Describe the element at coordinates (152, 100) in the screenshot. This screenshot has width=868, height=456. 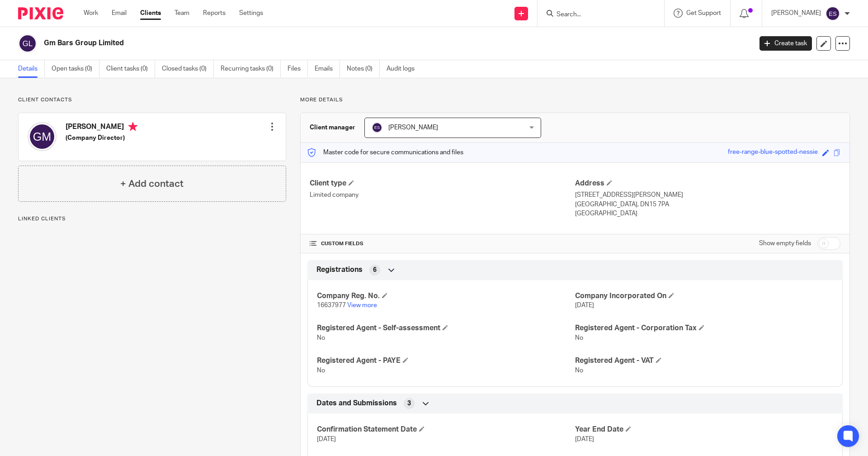
I see `p: Client contacts` at that location.